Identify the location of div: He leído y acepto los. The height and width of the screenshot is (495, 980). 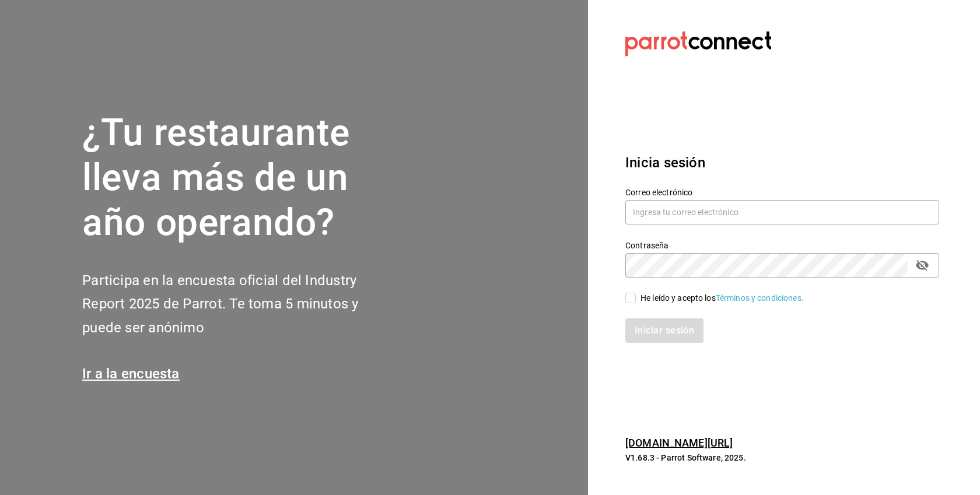
(723, 298).